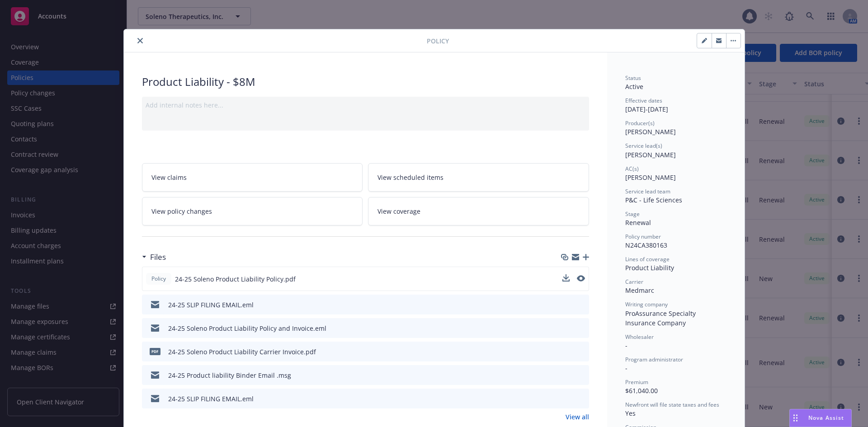 The width and height of the screenshot is (868, 427). I want to click on span: Service lead(s), so click(644, 145).